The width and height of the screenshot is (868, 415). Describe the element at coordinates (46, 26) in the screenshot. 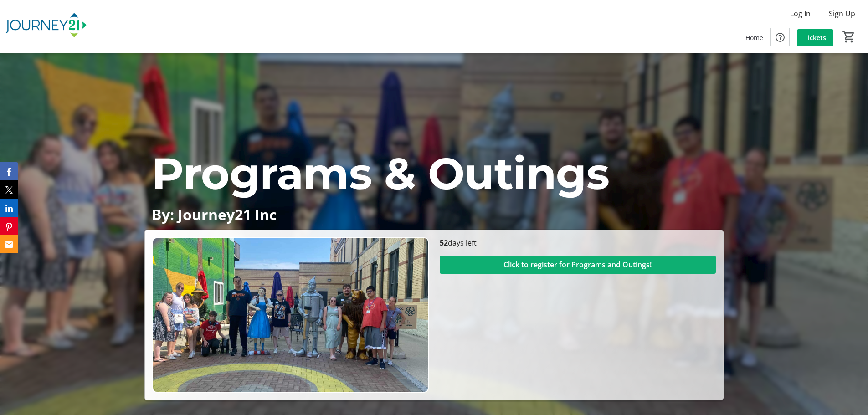

I see `img: Journey21's Logo` at that location.